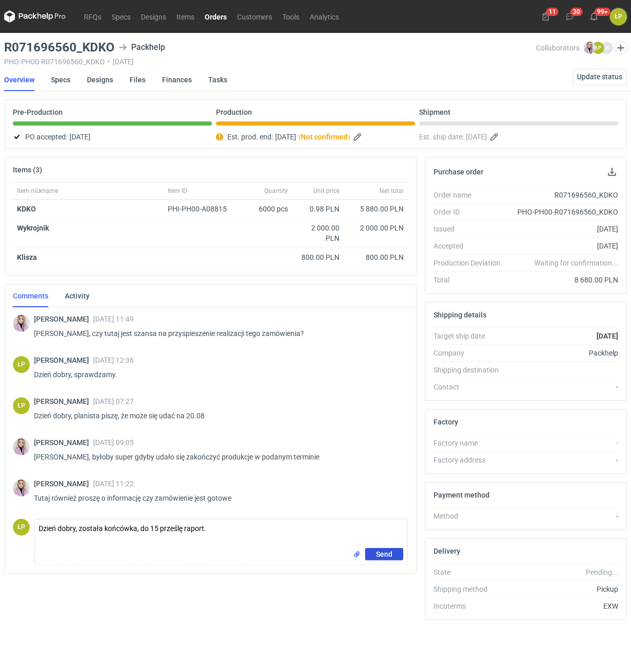 This screenshot has height=672, width=631. Describe the element at coordinates (470, 280) in the screenshot. I see `div: Total` at that location.